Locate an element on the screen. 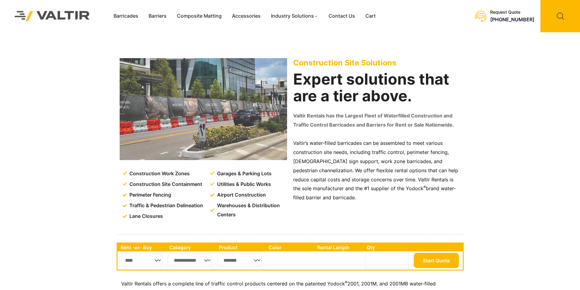 This screenshot has height=290, width=580. h2: Expert solutions that are a tier above. is located at coordinates (377, 88).